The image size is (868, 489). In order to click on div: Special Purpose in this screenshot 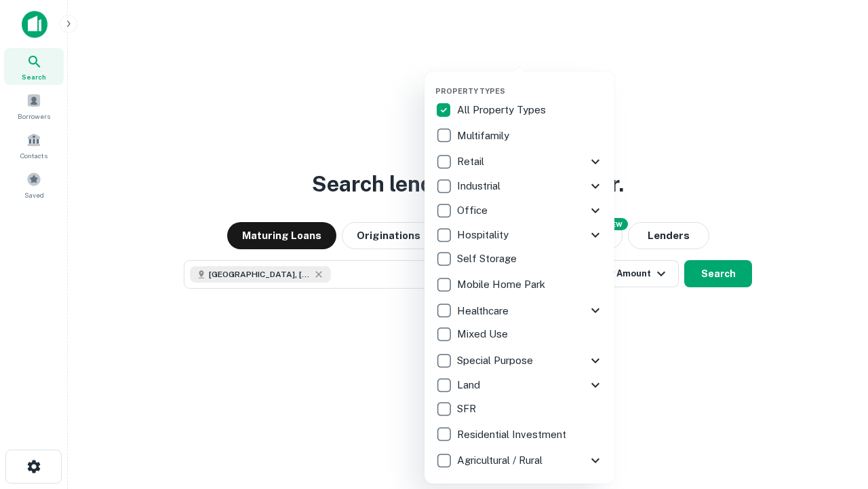, I will do `click(519, 361)`.